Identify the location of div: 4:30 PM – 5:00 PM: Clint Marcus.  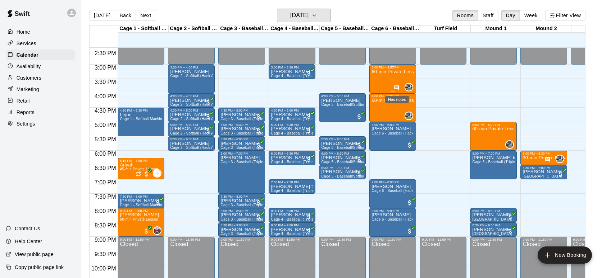
(191, 115).